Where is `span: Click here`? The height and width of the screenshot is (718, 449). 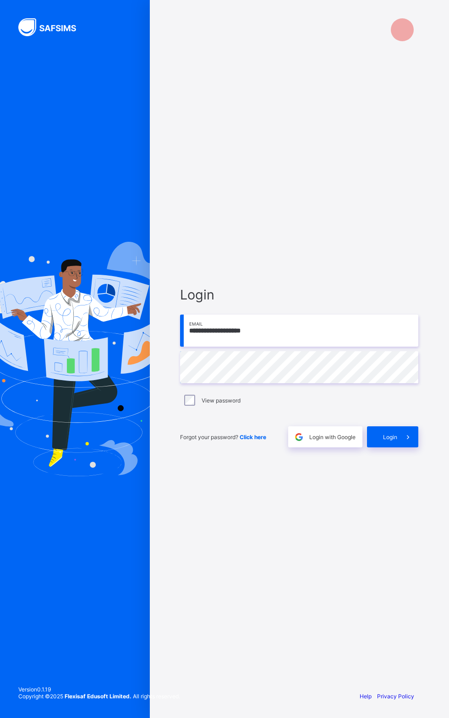 span: Click here is located at coordinates (253, 437).